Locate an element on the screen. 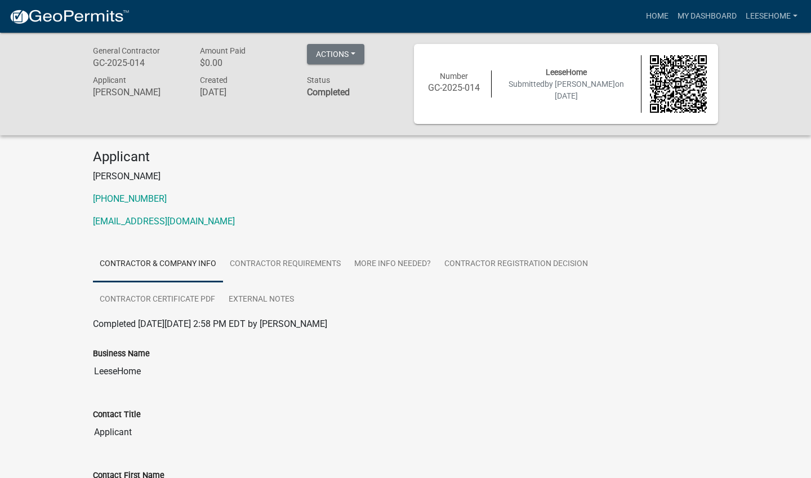  a: My Dashboard is located at coordinates (707, 16).